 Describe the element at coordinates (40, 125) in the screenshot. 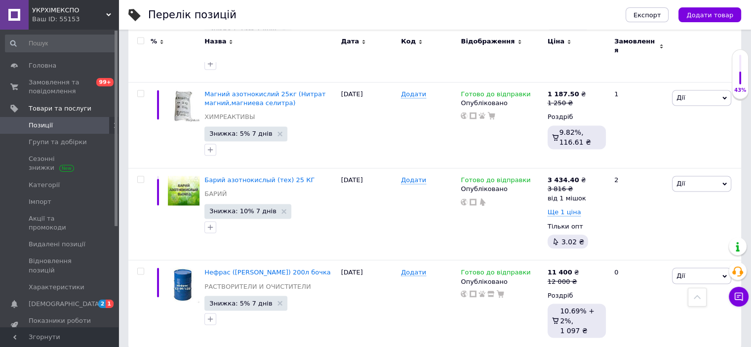

I see `span: Позиції` at that location.